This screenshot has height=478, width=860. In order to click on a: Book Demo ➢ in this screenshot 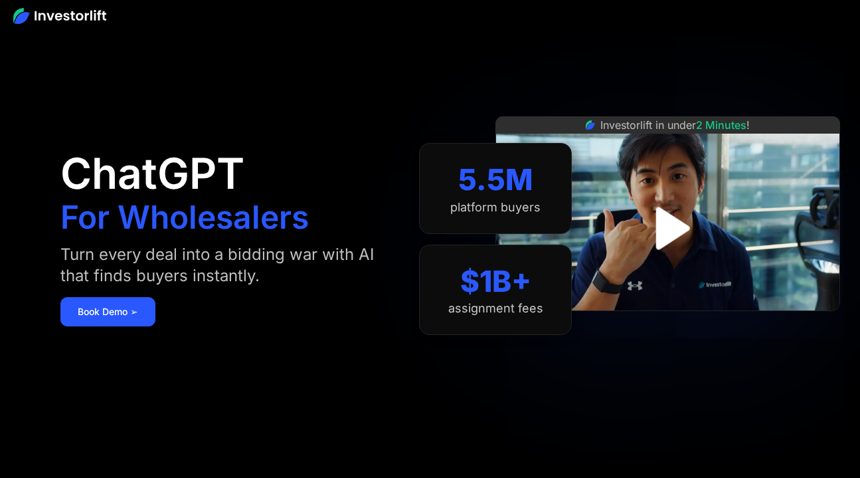, I will do `click(108, 312)`.